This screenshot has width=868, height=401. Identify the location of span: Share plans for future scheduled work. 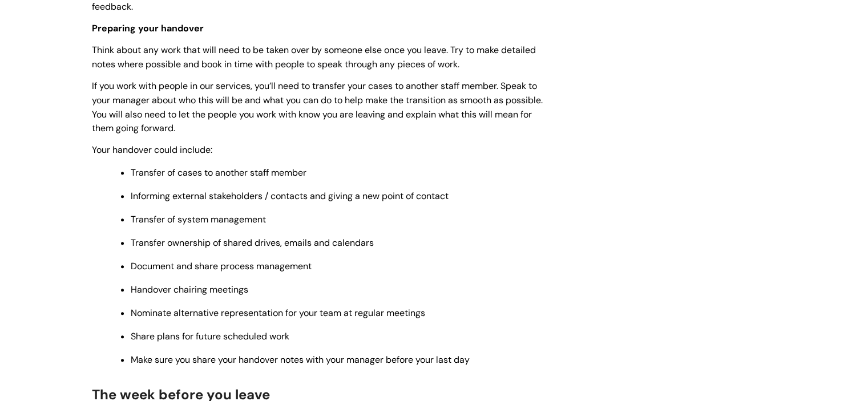
(210, 336).